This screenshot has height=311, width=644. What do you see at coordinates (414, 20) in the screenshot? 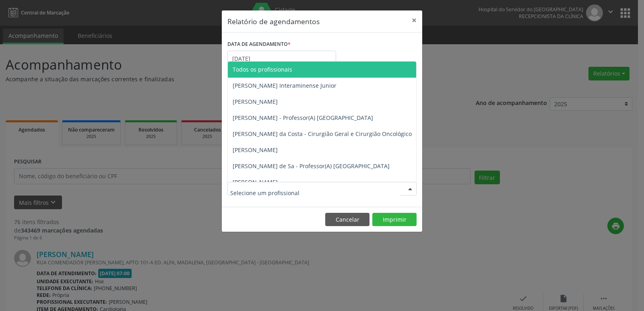
I see `button: Close` at bounding box center [414, 20].